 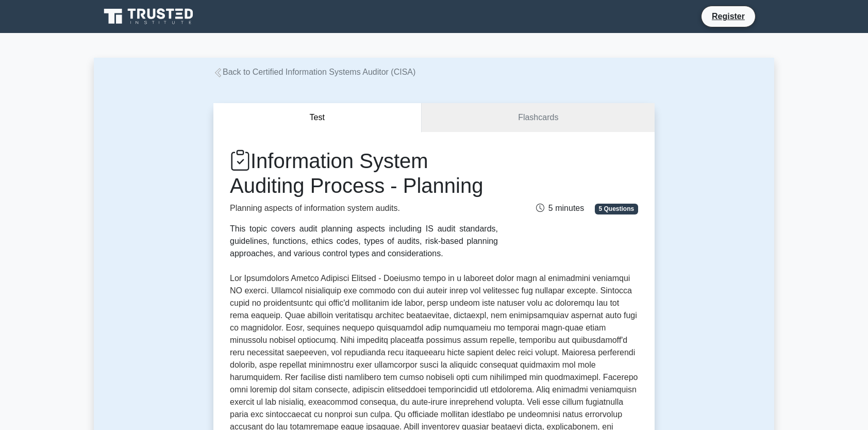 What do you see at coordinates (559, 207) in the screenshot?
I see `span: 5 minutes` at bounding box center [559, 207].